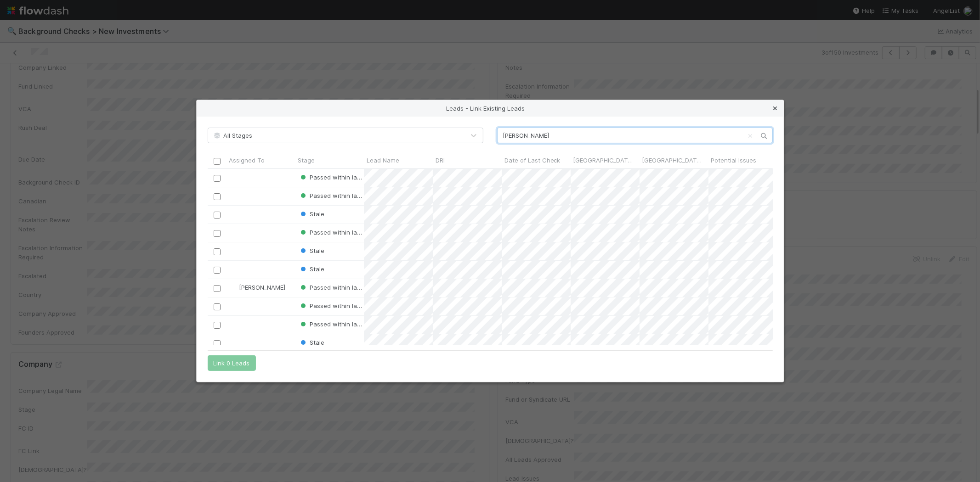 This screenshot has height=482, width=980. Describe the element at coordinates (440, 160) in the screenshot. I see `span: DRI` at that location.